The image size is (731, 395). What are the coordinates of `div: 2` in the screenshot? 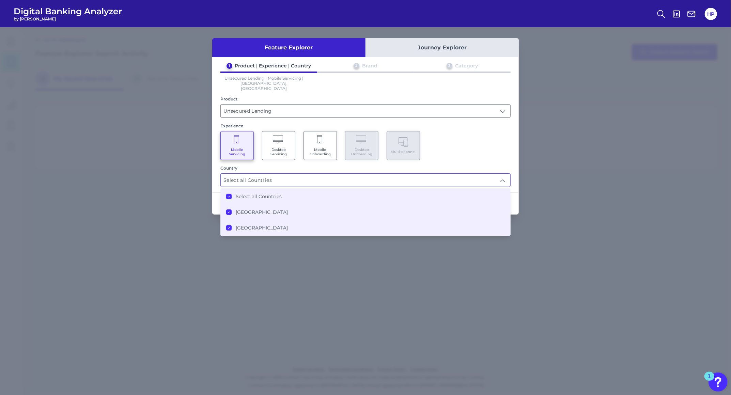 It's located at (356, 66).